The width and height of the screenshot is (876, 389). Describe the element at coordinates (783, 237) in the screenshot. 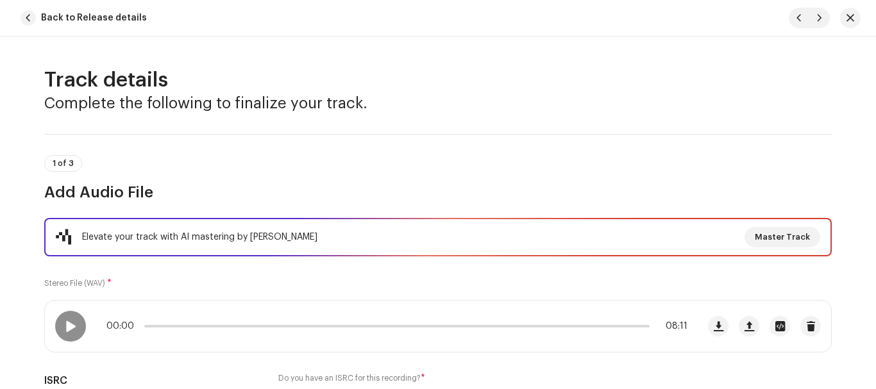

I see `button: Master Track` at that location.